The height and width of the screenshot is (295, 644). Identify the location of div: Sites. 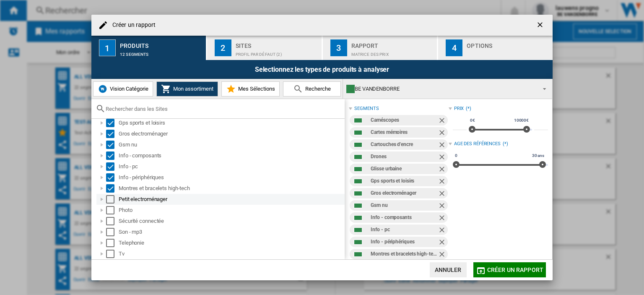
(277, 44).